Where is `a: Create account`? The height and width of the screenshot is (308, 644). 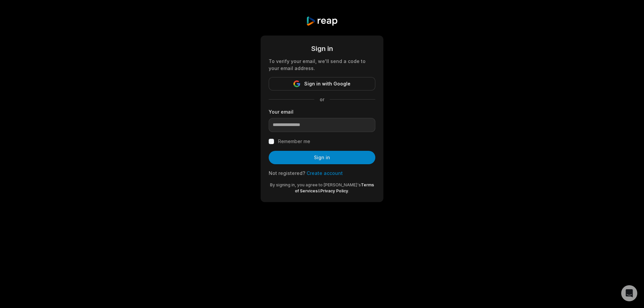
a: Create account is located at coordinates (325, 173).